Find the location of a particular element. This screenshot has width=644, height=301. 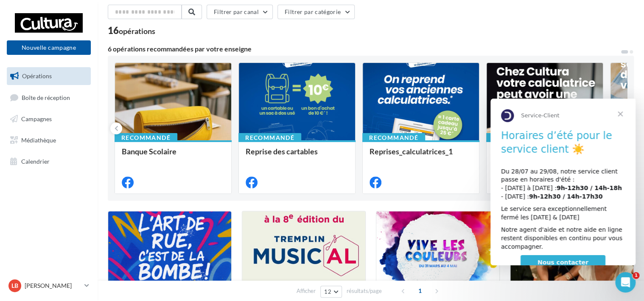

button: Nouvelle campagne is located at coordinates (49, 48).